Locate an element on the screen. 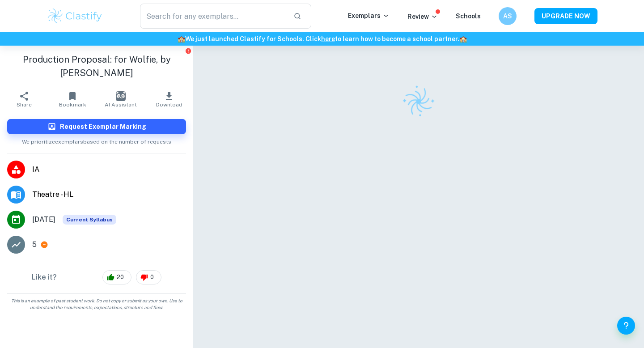 The width and height of the screenshot is (644, 348). div: This exemplar is based on the current syllabus. Feel free to refer to it for inspiration/ideas wh... is located at coordinates (90, 220).